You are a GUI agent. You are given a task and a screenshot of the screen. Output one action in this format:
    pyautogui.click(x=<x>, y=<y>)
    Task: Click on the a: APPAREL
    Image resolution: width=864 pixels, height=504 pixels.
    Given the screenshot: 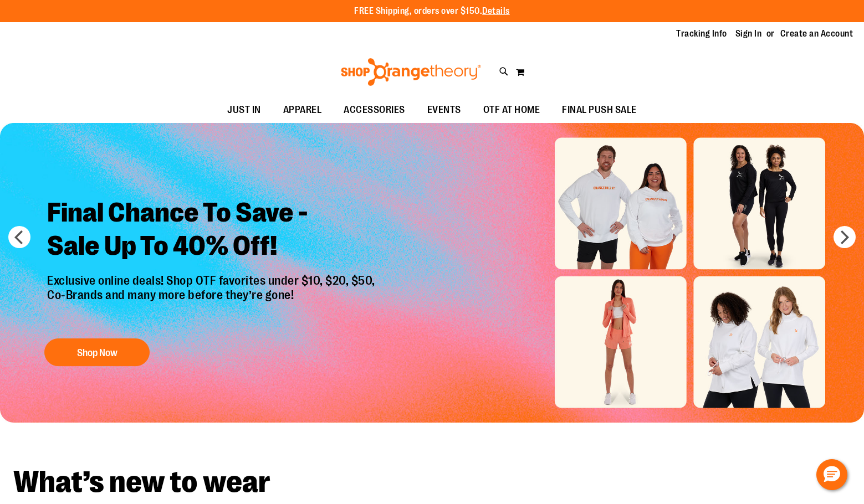 What is the action you would take?
    pyautogui.click(x=303, y=110)
    